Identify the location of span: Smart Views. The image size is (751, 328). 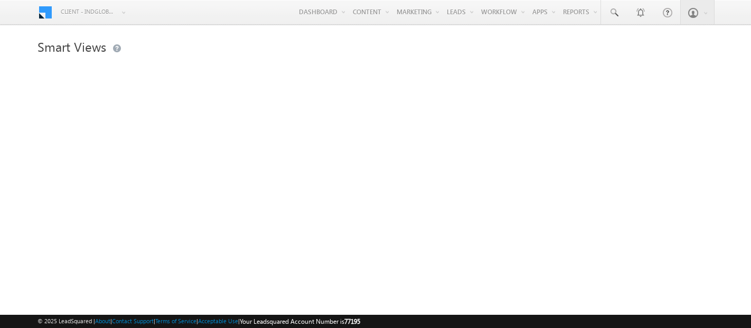
(72, 46).